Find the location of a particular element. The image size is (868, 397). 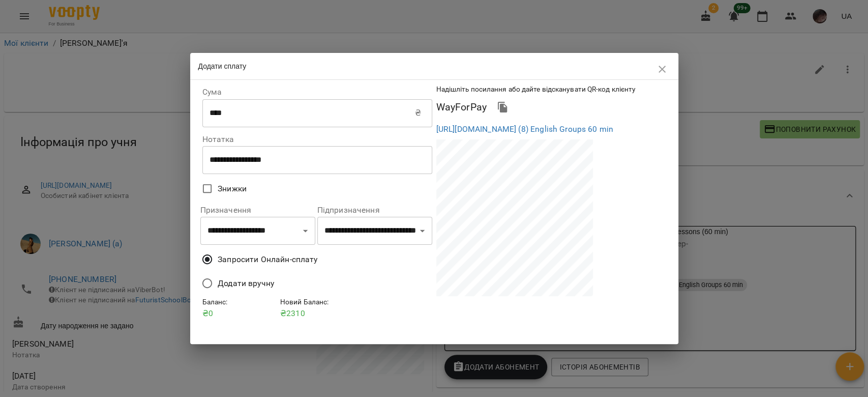

label: Сума is located at coordinates (318, 92).